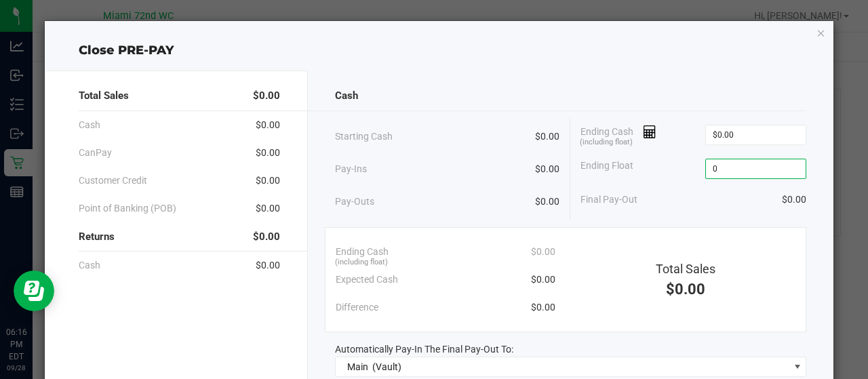 The image size is (868, 379). What do you see at coordinates (439, 50) in the screenshot?
I see `div: Close PRE-PAY` at bounding box center [439, 50].